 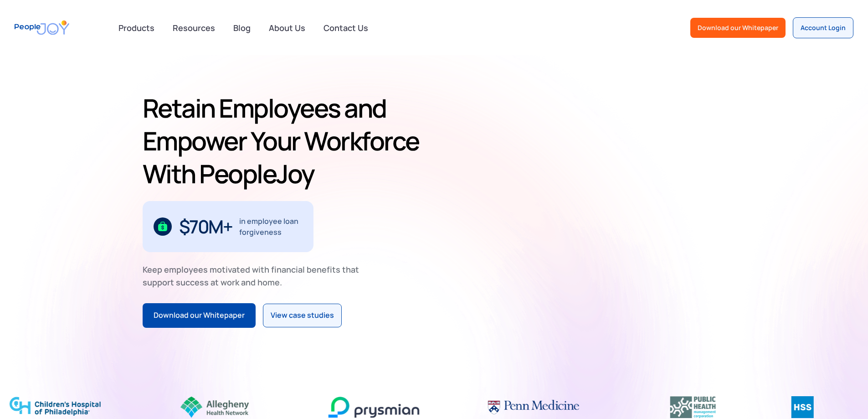 I want to click on div: Products, so click(x=137, y=28).